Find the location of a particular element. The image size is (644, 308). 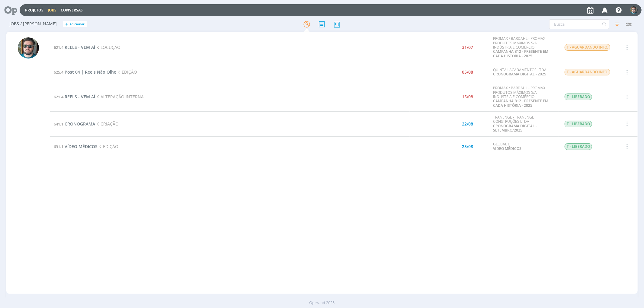

span: ALTERAÇÃO INTERNA is located at coordinates (119, 97).